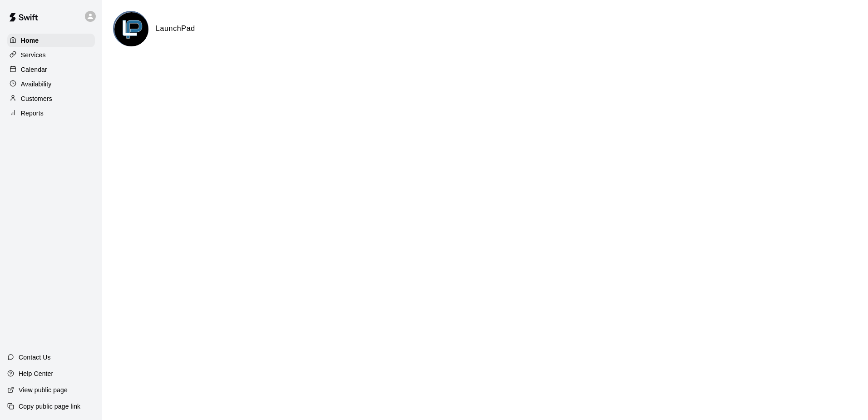 This screenshot has height=420, width=868. I want to click on div: Availability, so click(51, 84).